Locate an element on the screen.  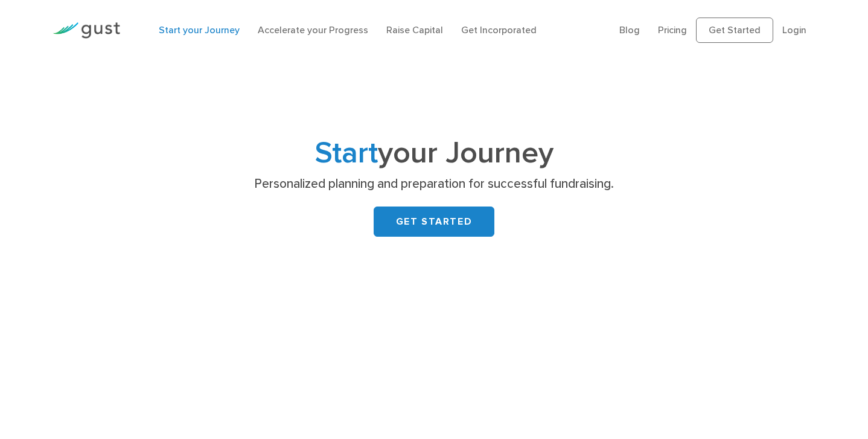
p: Personalized planning and preparation for successful fundraising. is located at coordinates (434, 184).